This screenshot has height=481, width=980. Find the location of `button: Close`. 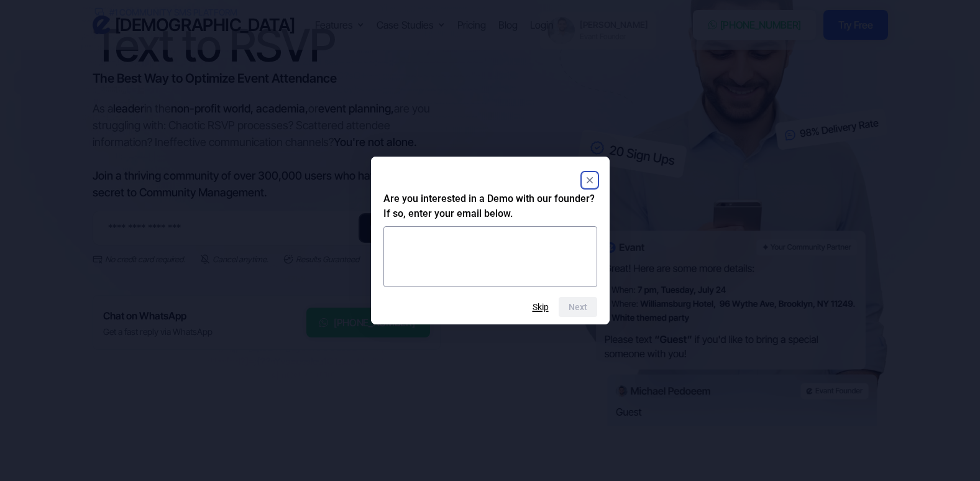

button: Close is located at coordinates (590, 180).